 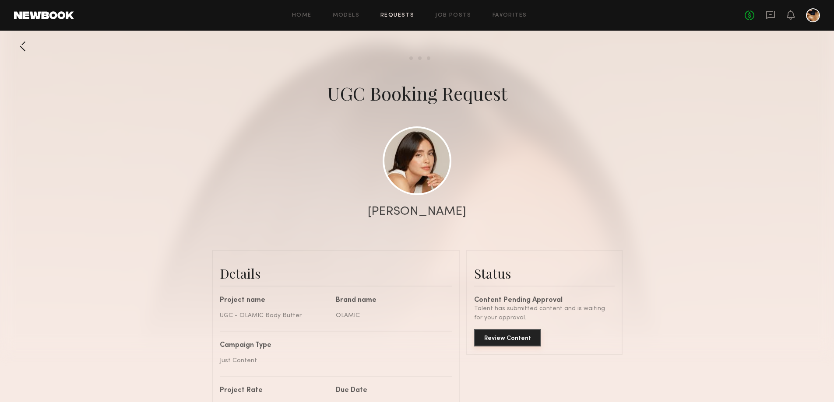 What do you see at coordinates (336, 274) in the screenshot?
I see `div: Details` at bounding box center [336, 274].